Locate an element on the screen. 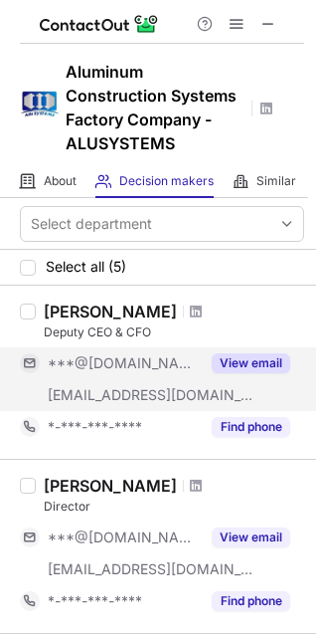  div: Deputy CEO & CFO is located at coordinates (174, 332).